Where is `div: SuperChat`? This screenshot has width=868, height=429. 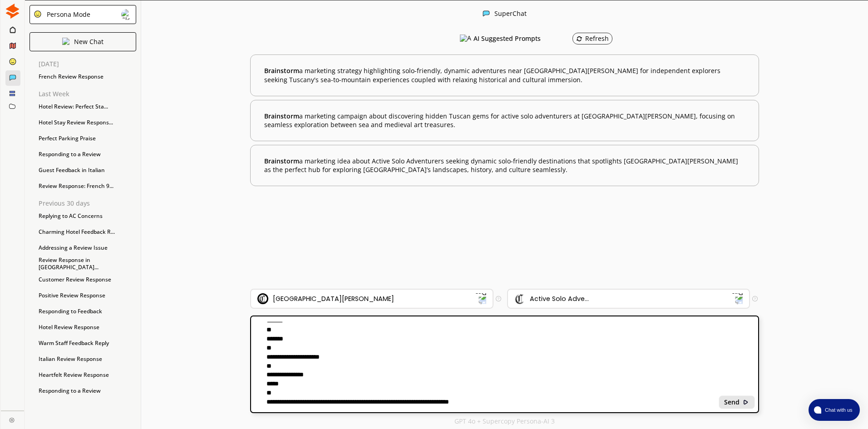
div: SuperChat is located at coordinates (510, 14).